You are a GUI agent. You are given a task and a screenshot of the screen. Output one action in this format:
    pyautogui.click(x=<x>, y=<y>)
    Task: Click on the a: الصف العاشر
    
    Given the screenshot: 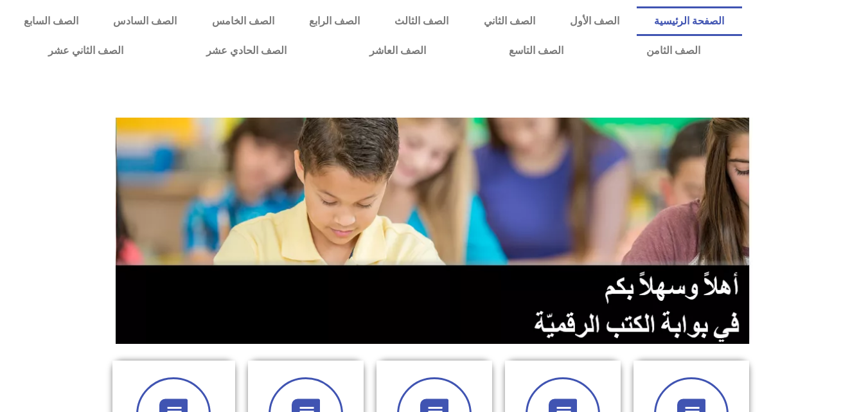 What is the action you would take?
    pyautogui.click(x=397, y=51)
    